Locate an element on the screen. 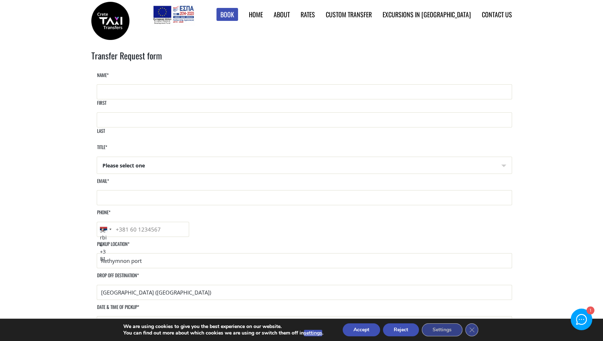 This screenshot has height=341, width=603. label: Last is located at coordinates (101, 133).